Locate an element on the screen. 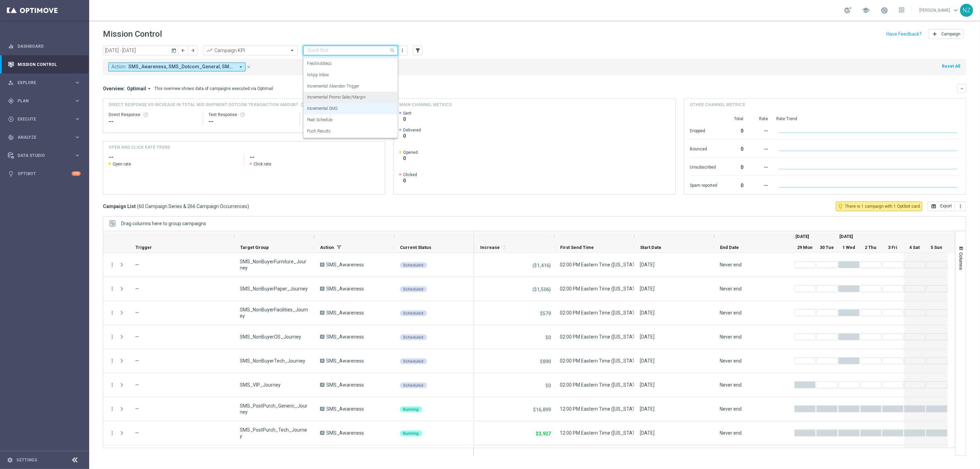  button: Mission Control is located at coordinates (44, 65).